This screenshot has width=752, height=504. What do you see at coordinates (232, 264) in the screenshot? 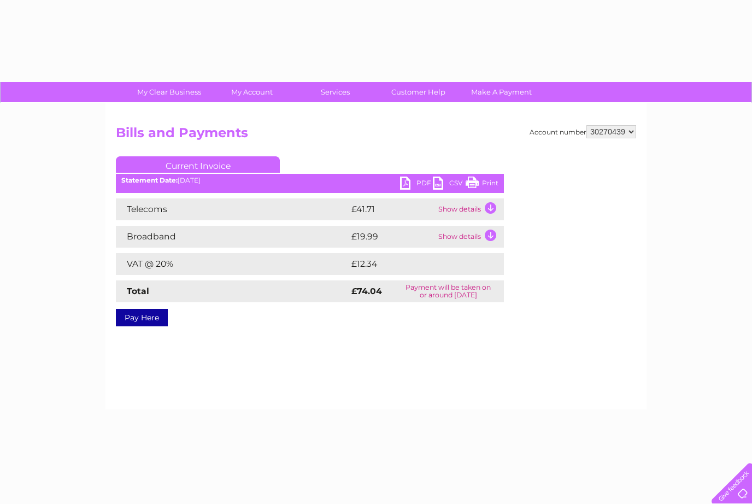
I see `td: VAT @ 20%` at bounding box center [232, 264].